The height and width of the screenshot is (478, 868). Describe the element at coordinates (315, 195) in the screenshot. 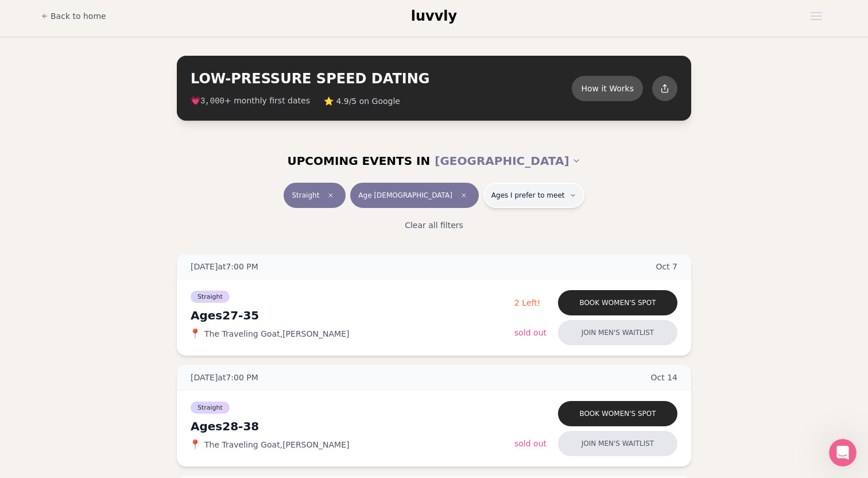

I see `button: StraightClear event type filter` at that location.